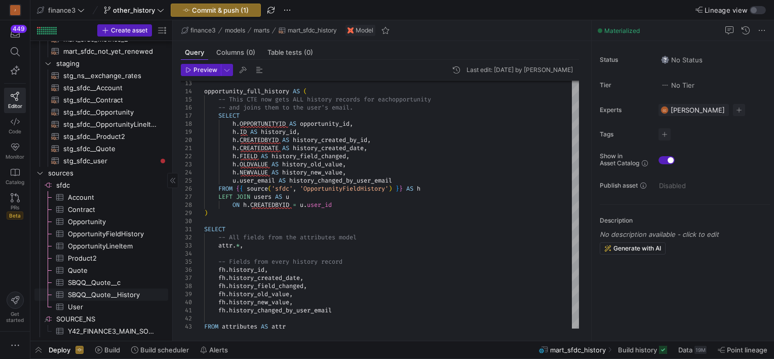 The image size is (774, 359). What do you see at coordinates (286, 107) in the screenshot?
I see `span: -- and joins them to the user's email.` at bounding box center [286, 107].